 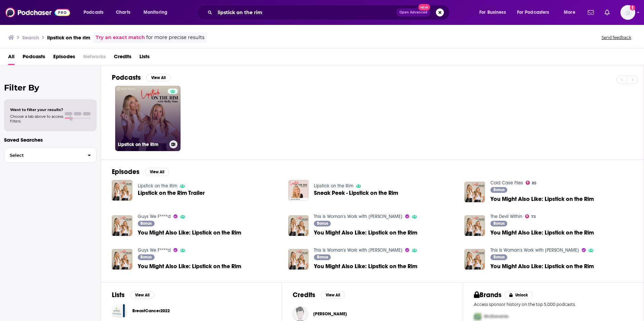 I want to click on h3: lipstick on the rim, so click(x=69, y=37).